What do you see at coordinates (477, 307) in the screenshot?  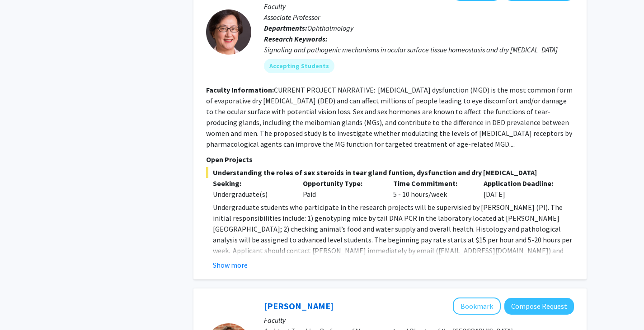 I see `button: Add Jackie Rasmussen to Bookmarks` at bounding box center [477, 307].